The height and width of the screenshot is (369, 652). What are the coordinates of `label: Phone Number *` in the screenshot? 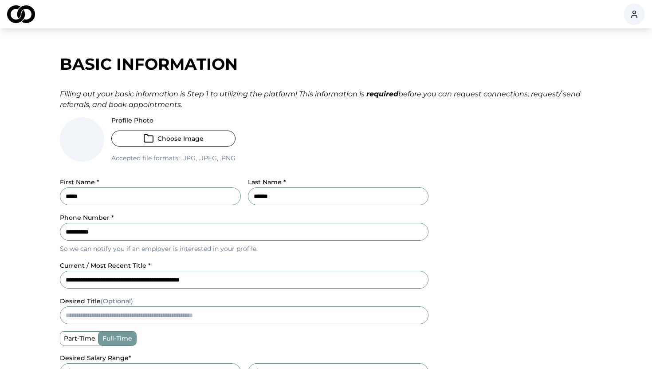 It's located at (87, 217).